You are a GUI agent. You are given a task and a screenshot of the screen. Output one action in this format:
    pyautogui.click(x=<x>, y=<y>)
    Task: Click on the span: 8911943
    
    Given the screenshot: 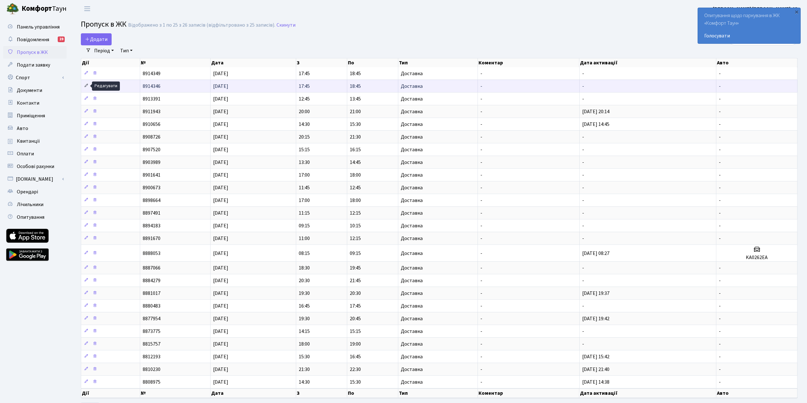 What is the action you would take?
    pyautogui.click(x=152, y=112)
    